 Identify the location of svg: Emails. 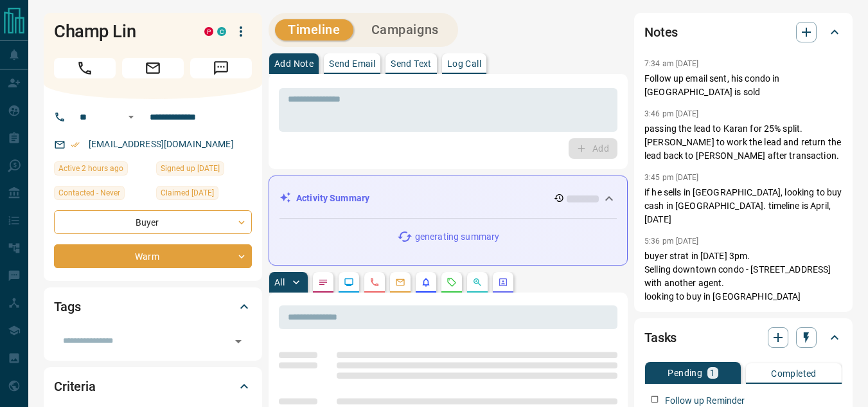
(400, 282).